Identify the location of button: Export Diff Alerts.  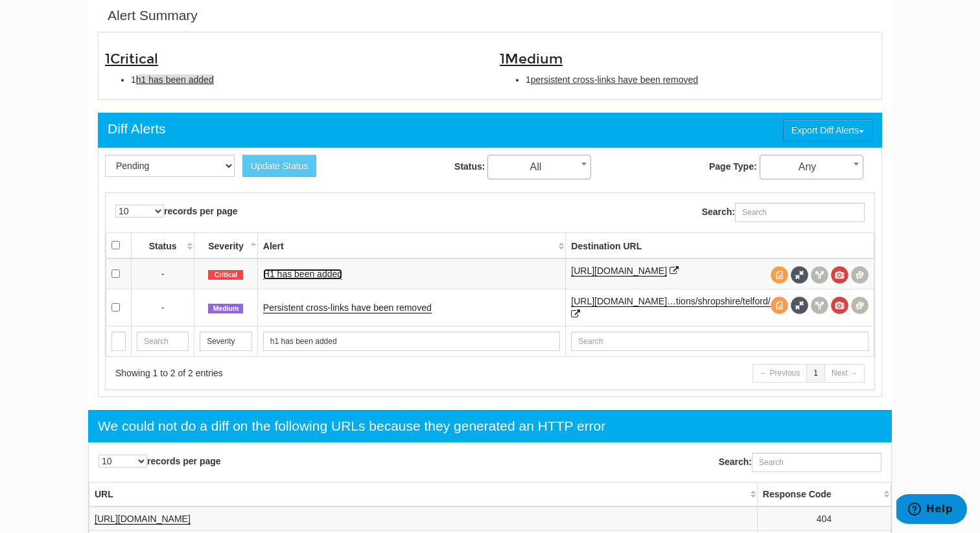
(827, 131).